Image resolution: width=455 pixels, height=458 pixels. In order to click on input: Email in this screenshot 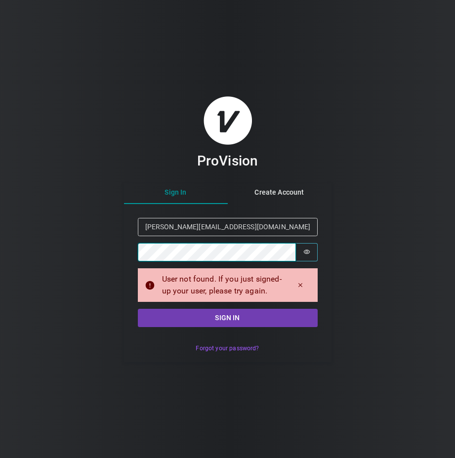, I will do `click(228, 227)`.